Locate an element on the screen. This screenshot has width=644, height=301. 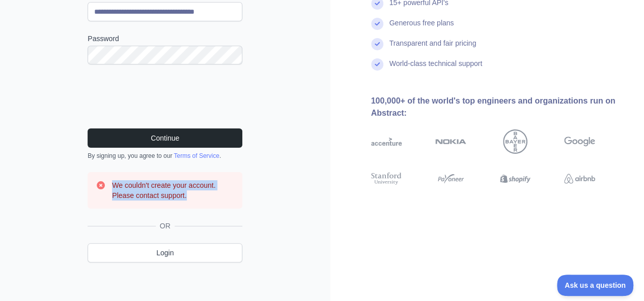
img: airbnb is located at coordinates (579, 179).